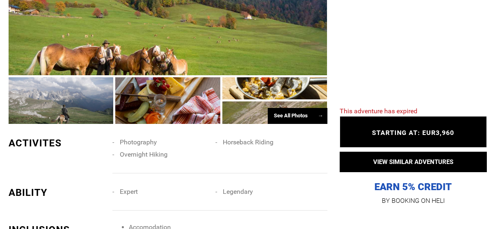 Image resolution: width=495 pixels, height=229 pixels. Describe the element at coordinates (298, 116) in the screenshot. I see `div: See All Photos` at that location.